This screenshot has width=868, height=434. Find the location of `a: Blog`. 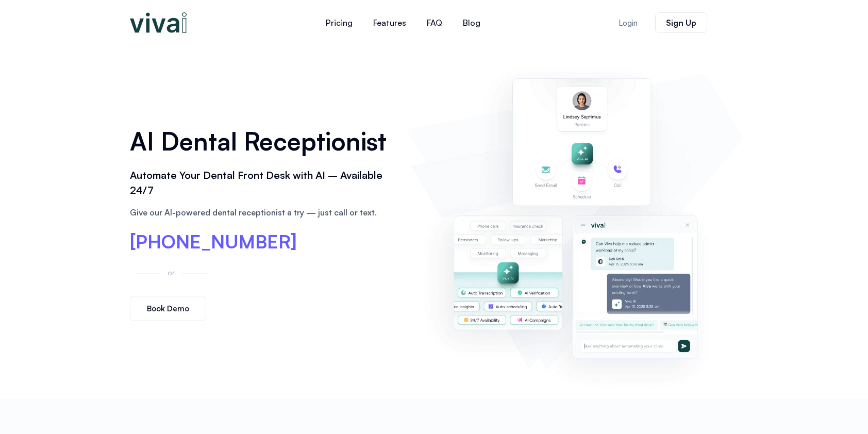

a: Blog is located at coordinates (471, 23).